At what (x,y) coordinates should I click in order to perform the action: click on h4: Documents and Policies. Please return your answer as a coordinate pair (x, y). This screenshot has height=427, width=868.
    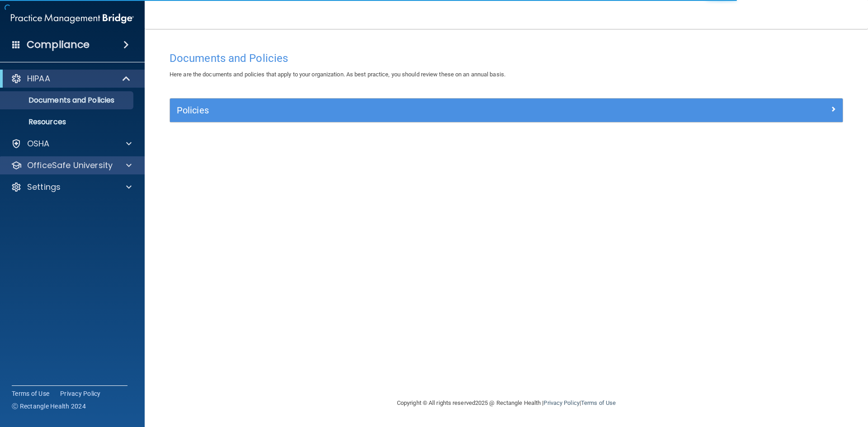
    Looking at the image, I should click on (506, 58).